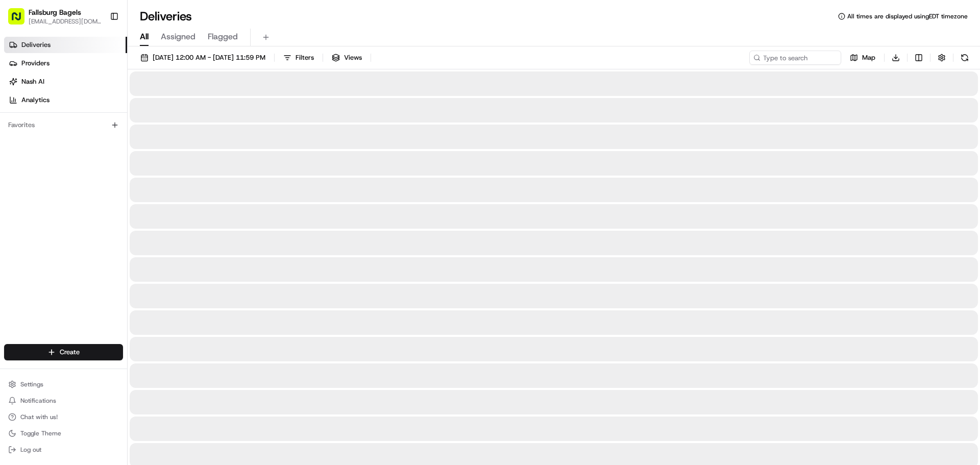 The width and height of the screenshot is (980, 465). I want to click on span: Create, so click(69, 353).